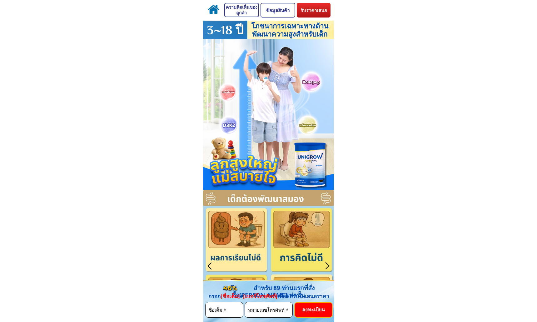 The height and width of the screenshot is (322, 537). What do you see at coordinates (260, 296) in the screenshot?
I see `span: [เบอร์โทรศัพท์]` at bounding box center [260, 296].